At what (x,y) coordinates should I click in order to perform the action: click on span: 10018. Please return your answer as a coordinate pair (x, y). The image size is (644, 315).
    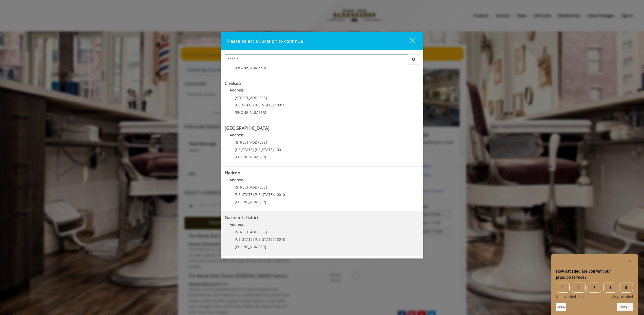
    Looking at the image, I should click on (280, 239).